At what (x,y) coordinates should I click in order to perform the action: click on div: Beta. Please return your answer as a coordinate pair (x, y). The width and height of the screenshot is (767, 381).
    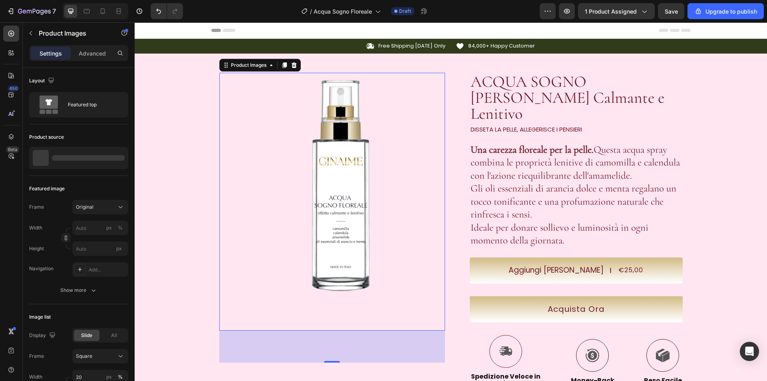
    Looking at the image, I should click on (12, 149).